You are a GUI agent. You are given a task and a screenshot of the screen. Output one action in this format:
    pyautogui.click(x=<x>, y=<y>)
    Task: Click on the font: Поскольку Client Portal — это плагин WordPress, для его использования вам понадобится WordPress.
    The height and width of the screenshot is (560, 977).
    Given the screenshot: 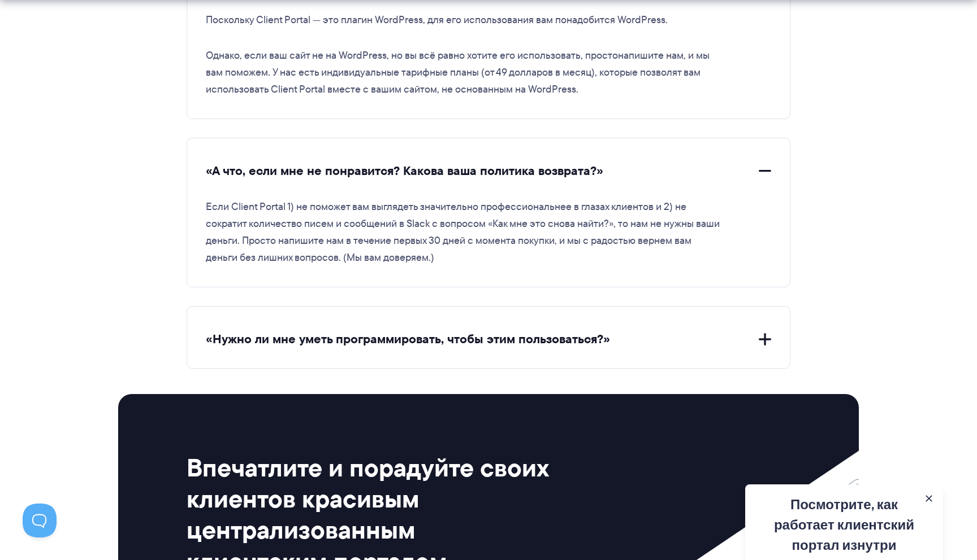 What is the action you would take?
    pyautogui.click(x=436, y=20)
    